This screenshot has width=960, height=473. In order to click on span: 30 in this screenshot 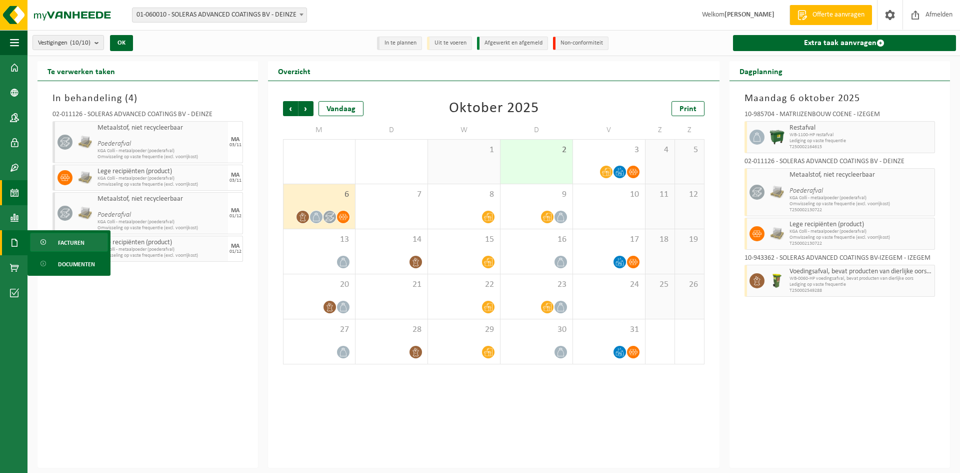, I will do `click(537, 330)`.